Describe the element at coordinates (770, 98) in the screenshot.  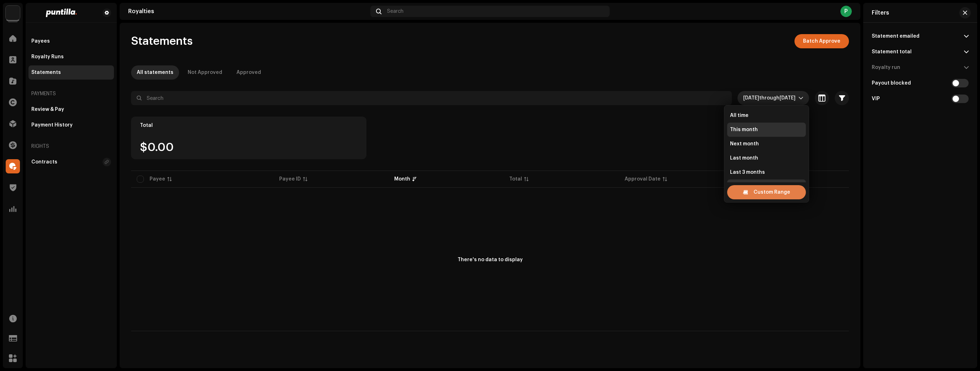
I see `span: through` at that location.